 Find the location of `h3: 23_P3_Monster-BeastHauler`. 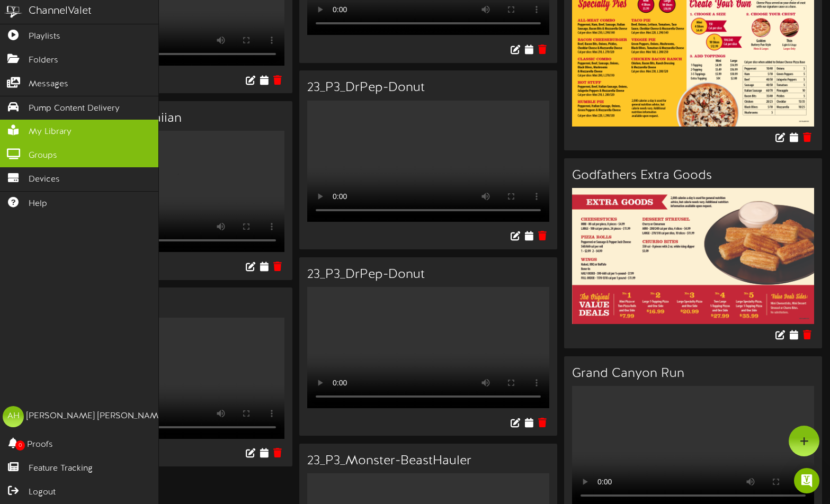

h3: 23_P3_Monster-BeastHauler is located at coordinates (428, 461).